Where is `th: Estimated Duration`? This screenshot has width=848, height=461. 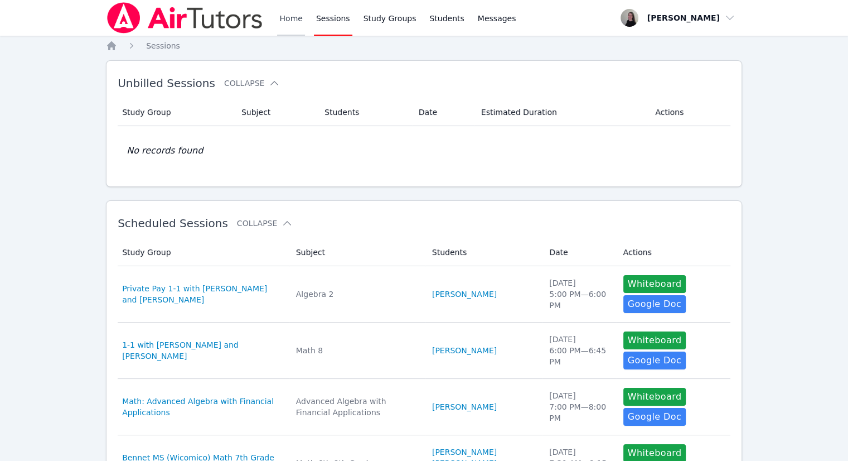
th: Estimated Duration is located at coordinates (562, 112).